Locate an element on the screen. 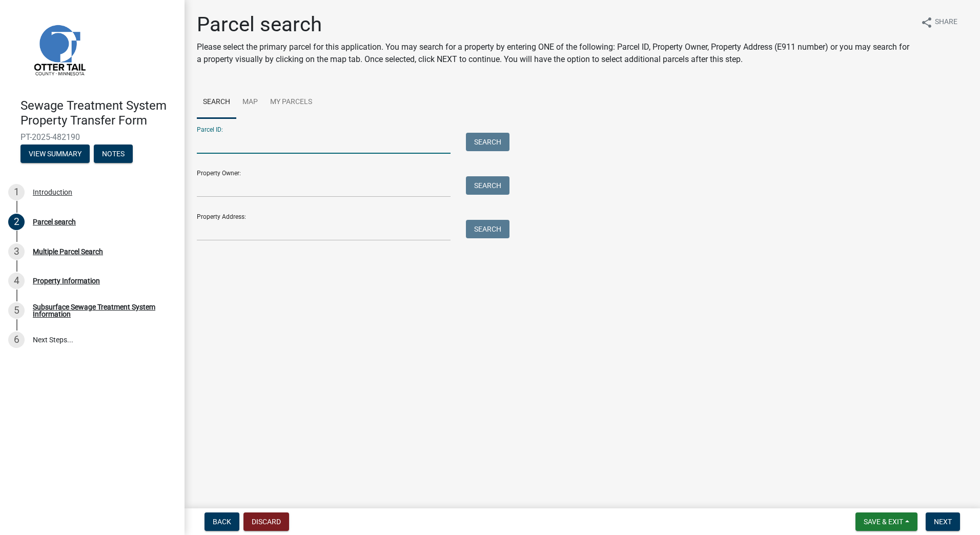 The width and height of the screenshot is (980, 535). div: 4 is located at coordinates (16, 281).